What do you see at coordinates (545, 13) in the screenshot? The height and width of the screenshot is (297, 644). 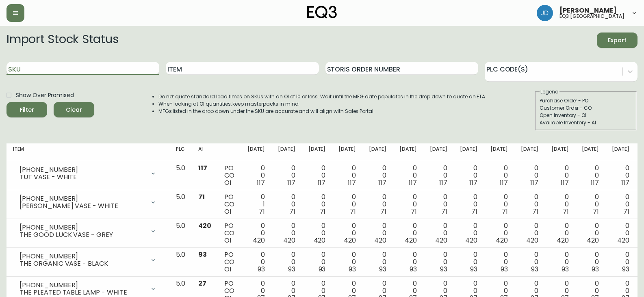 I see `img: 7c567ac048721f22e158fd313f7f0981` at bounding box center [545, 13].